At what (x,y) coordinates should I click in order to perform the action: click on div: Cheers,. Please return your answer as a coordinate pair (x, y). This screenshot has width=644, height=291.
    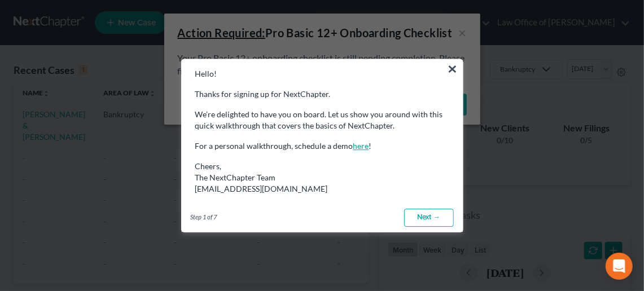
    Looking at the image, I should click on (323, 178).